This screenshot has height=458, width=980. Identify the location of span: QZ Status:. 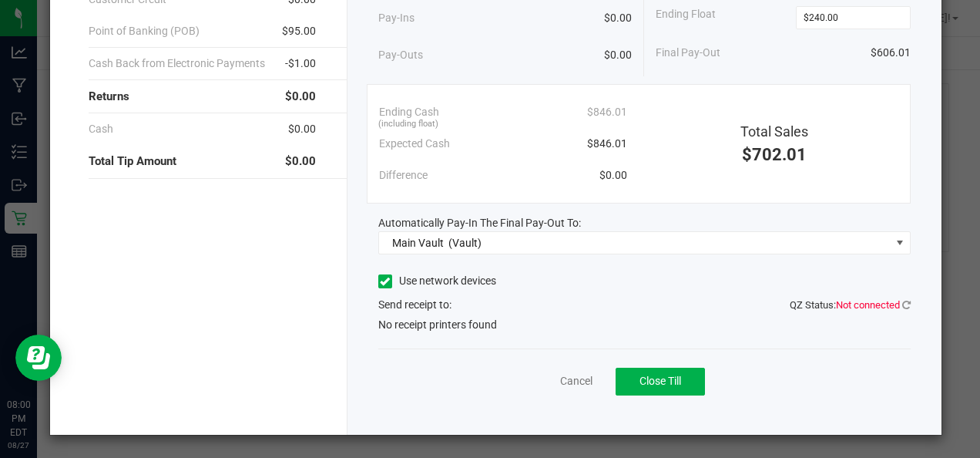
(849, 305).